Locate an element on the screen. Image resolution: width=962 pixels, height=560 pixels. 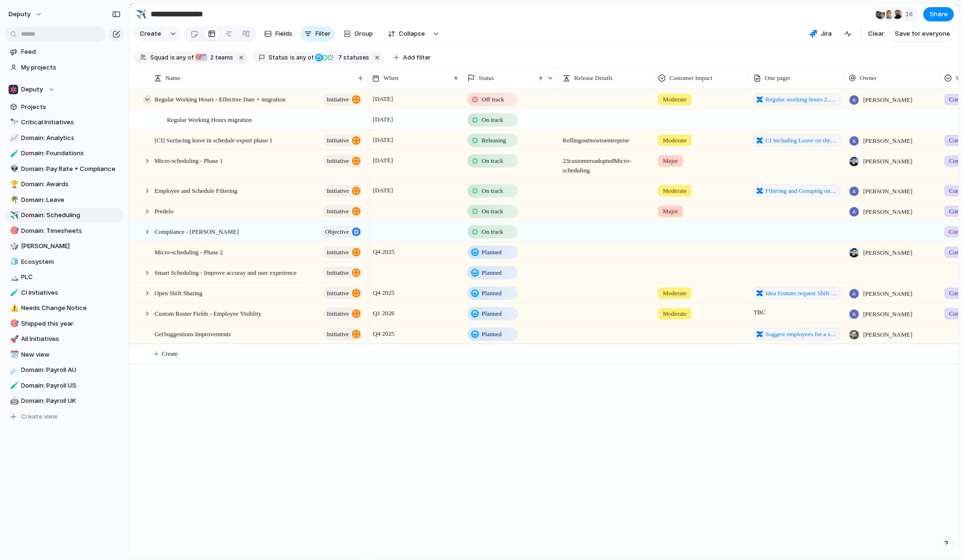
span: Collapse is located at coordinates (412, 33).